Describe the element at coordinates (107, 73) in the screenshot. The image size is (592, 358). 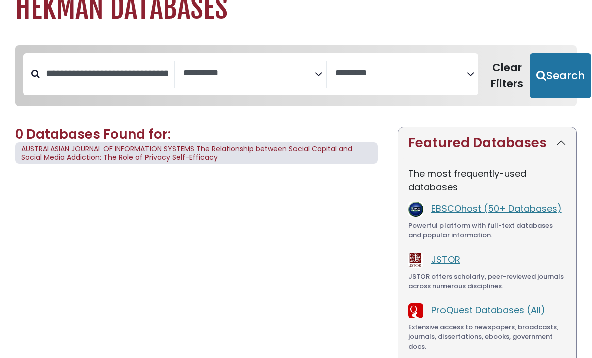
I see `input: Search database by title or keyword` at that location.